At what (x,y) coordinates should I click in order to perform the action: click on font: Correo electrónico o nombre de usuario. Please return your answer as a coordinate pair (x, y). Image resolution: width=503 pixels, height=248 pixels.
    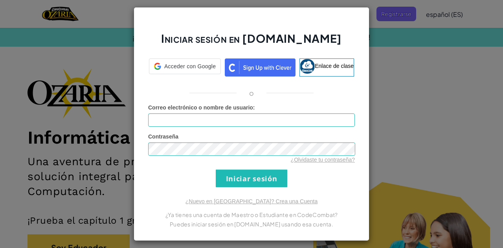
    Looking at the image, I should click on (200, 108).